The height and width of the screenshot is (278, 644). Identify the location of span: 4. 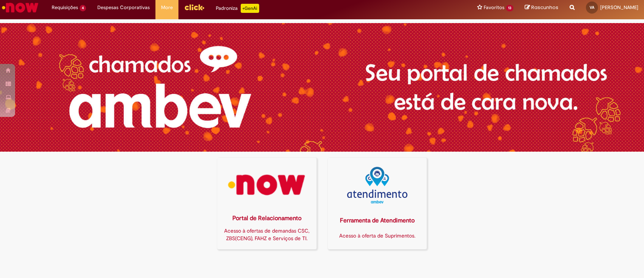
(83, 8).